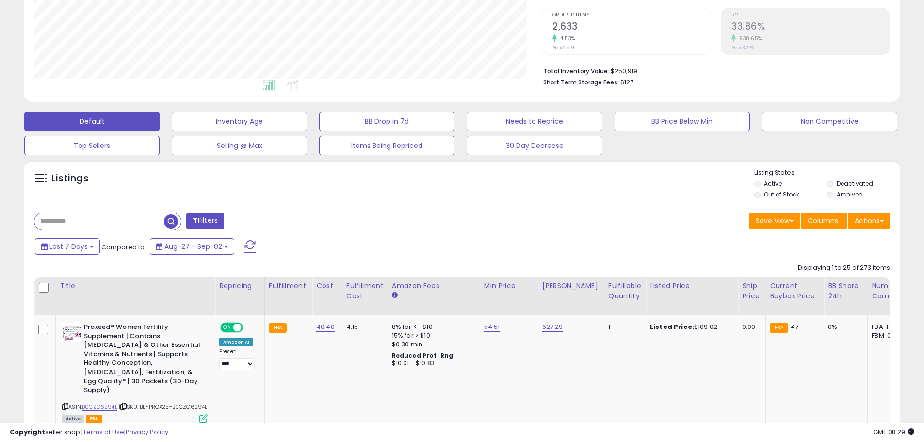 Image resolution: width=924 pixels, height=442 pixels. What do you see at coordinates (854, 183) in the screenshot?
I see `label: Deactivated` at bounding box center [854, 183].